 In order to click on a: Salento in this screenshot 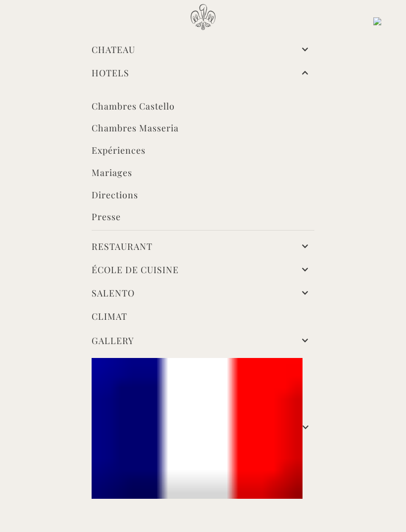, I will do `click(113, 293)`.